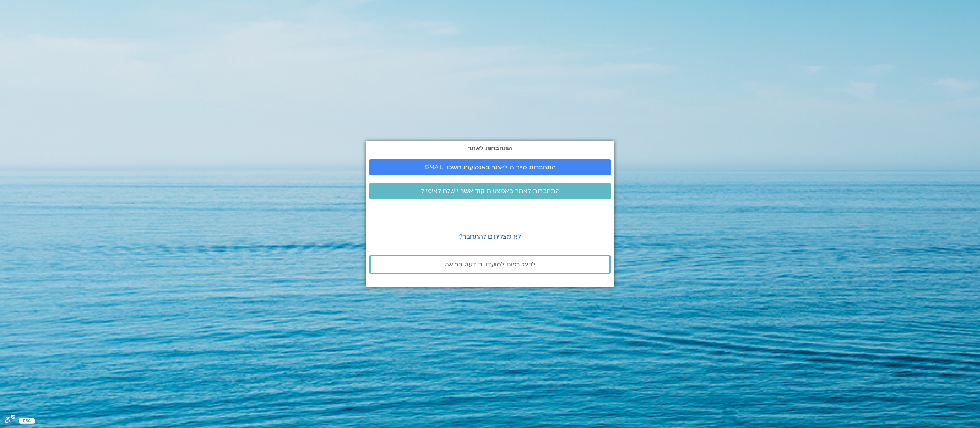 The image size is (980, 428). Describe the element at coordinates (490, 167) in the screenshot. I see `span: התחברות מיידית לאתר באמצעות חשבון GMAIL` at that location.